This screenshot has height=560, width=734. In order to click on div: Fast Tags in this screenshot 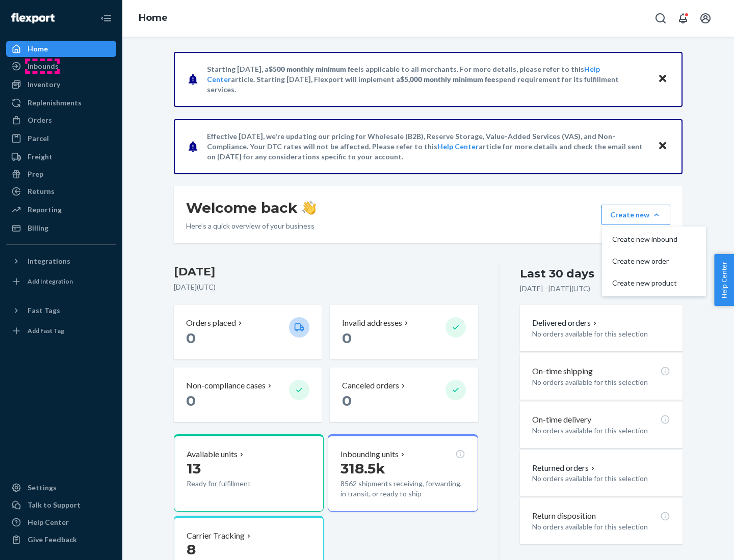, I will do `click(44, 311)`.